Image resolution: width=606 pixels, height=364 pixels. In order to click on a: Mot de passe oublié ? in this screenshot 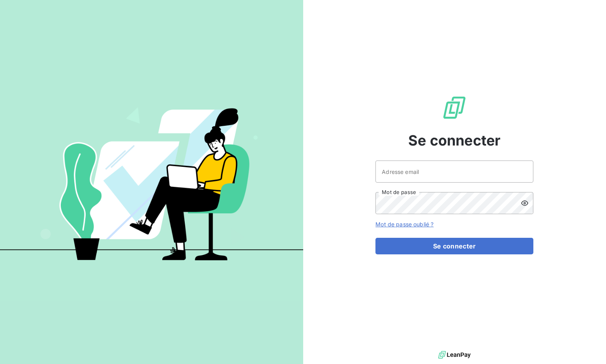, I will do `click(404, 224)`.